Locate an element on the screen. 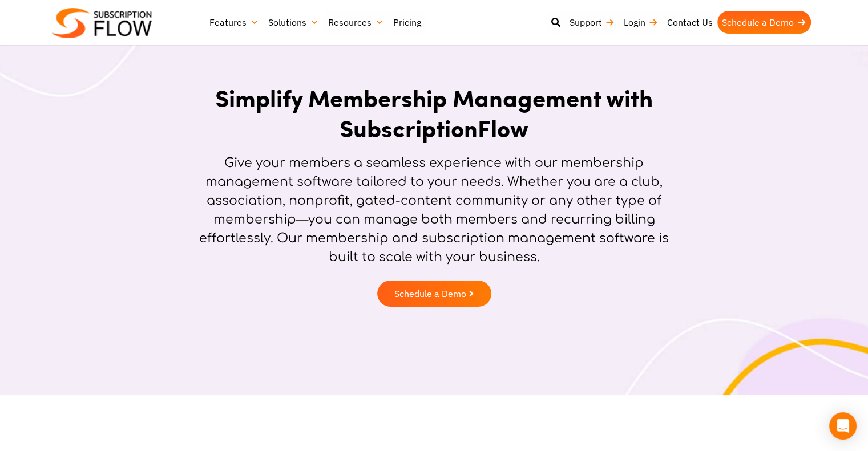 The image size is (868, 451). a: Support is located at coordinates (592, 22).